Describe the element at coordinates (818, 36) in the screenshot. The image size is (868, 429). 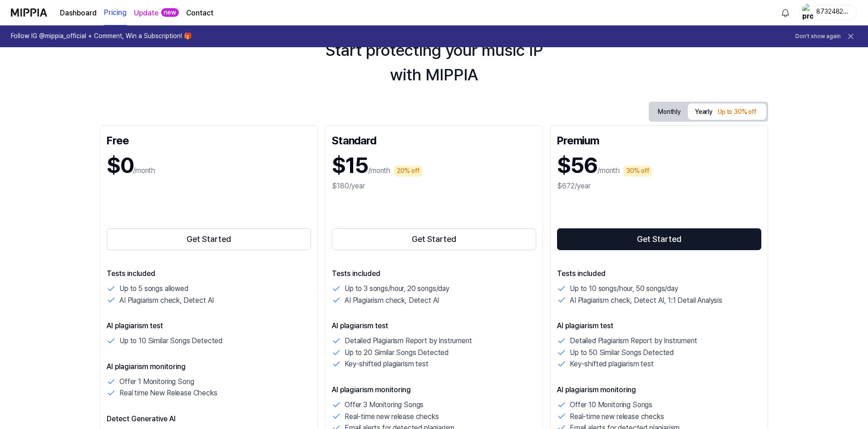
I see `button: Don't show again` at that location.